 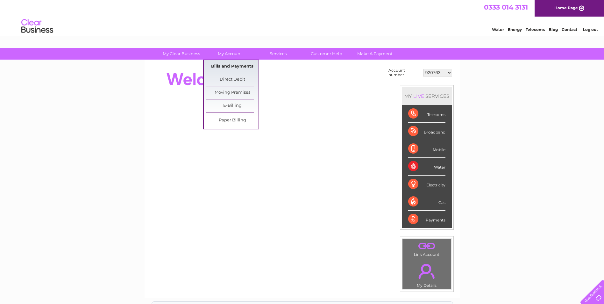 I want to click on a: Water, so click(x=498, y=29).